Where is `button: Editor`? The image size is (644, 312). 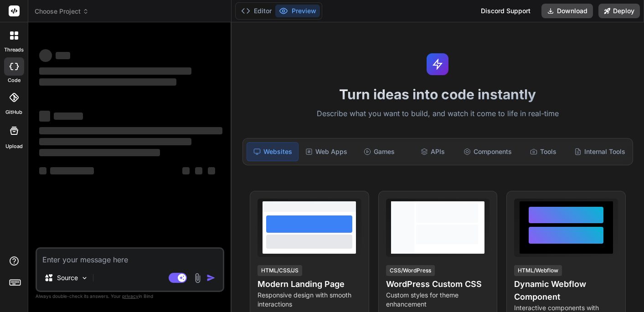
button: Editor is located at coordinates (256, 11).